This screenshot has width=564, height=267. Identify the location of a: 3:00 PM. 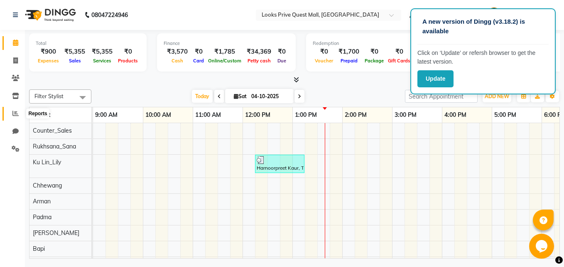
(405, 115).